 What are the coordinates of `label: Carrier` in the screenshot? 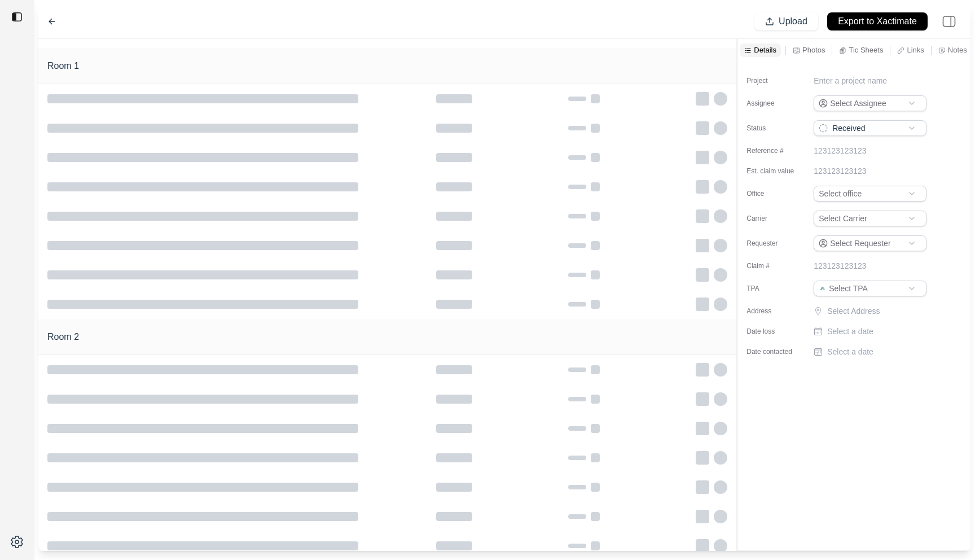 It's located at (775, 218).